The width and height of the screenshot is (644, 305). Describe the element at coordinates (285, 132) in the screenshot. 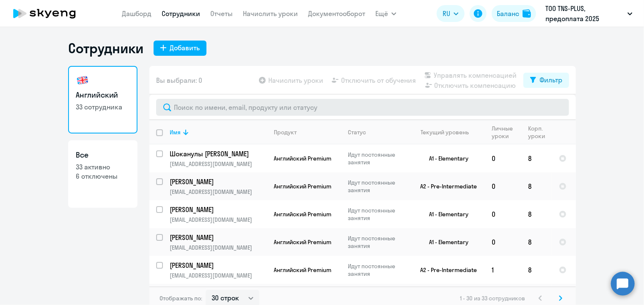

I see `div: Продукт` at that location.